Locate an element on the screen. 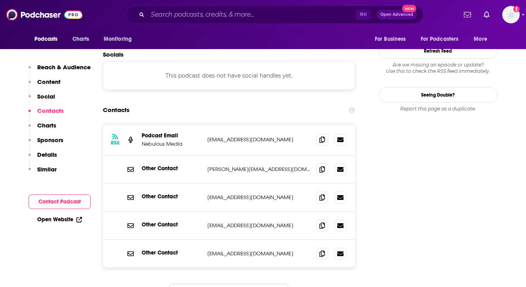 The width and height of the screenshot is (526, 287). h2: Socials is located at coordinates (229, 54).